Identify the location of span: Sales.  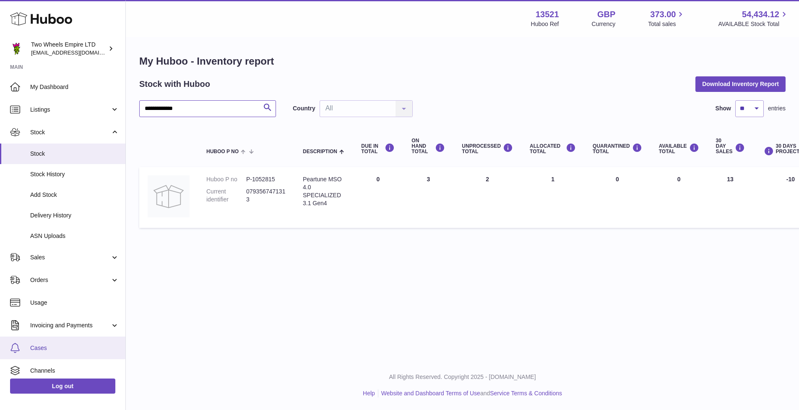
(70, 257).